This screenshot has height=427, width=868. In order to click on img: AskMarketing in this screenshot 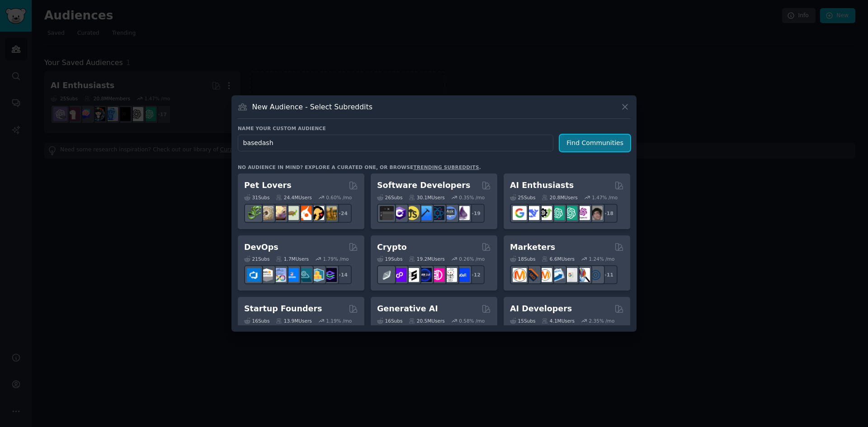, I will do `click(545, 275)`.